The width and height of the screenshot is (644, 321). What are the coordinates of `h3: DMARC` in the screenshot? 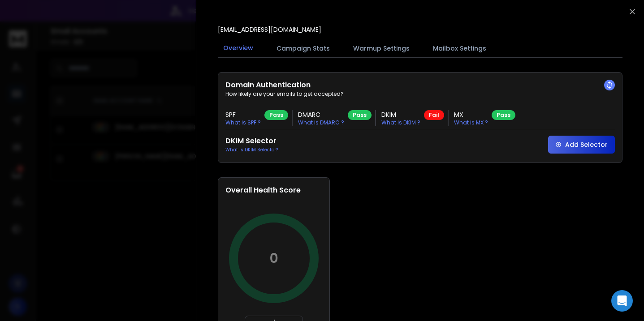 It's located at (321, 115).